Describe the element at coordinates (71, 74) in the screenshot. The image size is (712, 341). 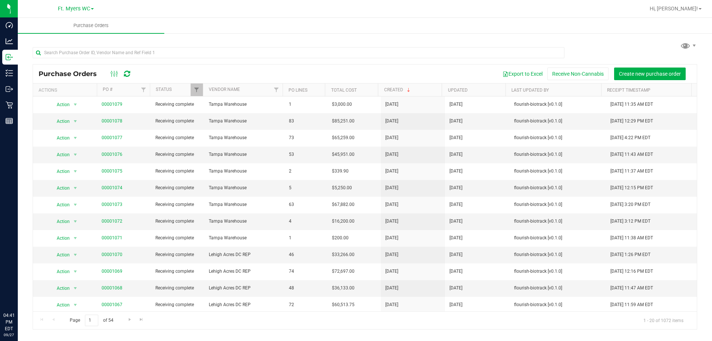
I see `span: Purchase Orders` at that location.